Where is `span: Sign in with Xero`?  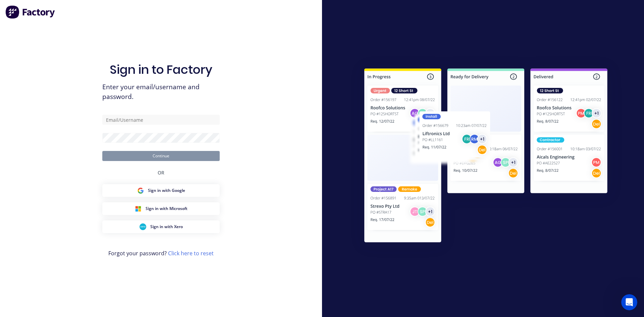
span: Sign in with Xero is located at coordinates (166, 227).